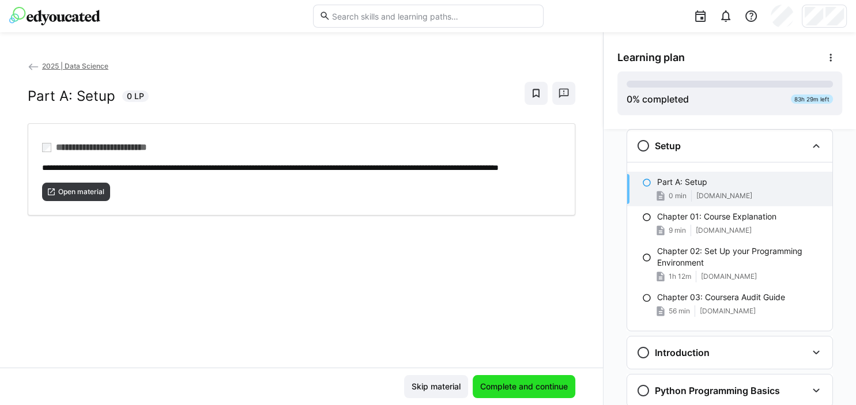 The width and height of the screenshot is (856, 405). What do you see at coordinates (812, 99) in the screenshot?
I see `div: 83h 29m left` at bounding box center [812, 99].